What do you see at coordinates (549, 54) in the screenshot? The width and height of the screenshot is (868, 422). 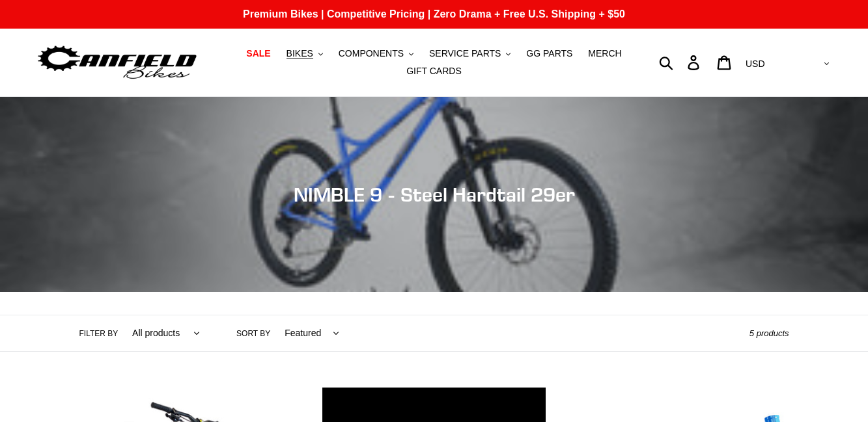 I see `span: GG PARTS` at bounding box center [549, 54].